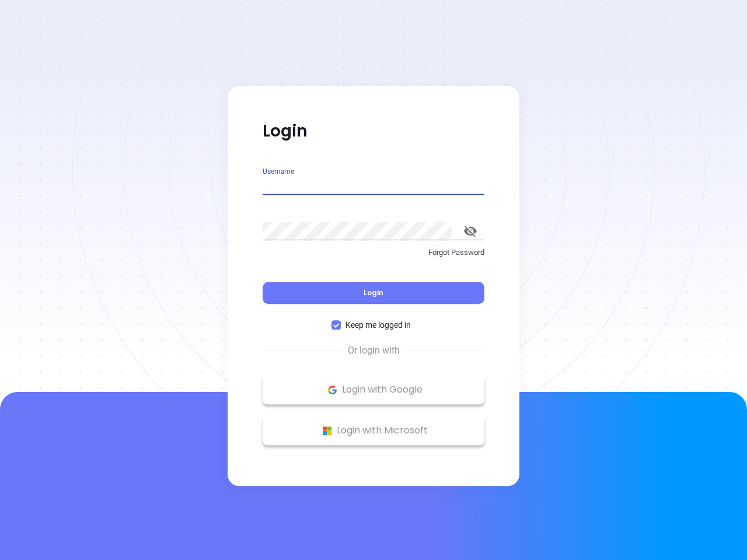 This screenshot has width=747, height=560. I want to click on button: Google Logo Login with Google, so click(374, 390).